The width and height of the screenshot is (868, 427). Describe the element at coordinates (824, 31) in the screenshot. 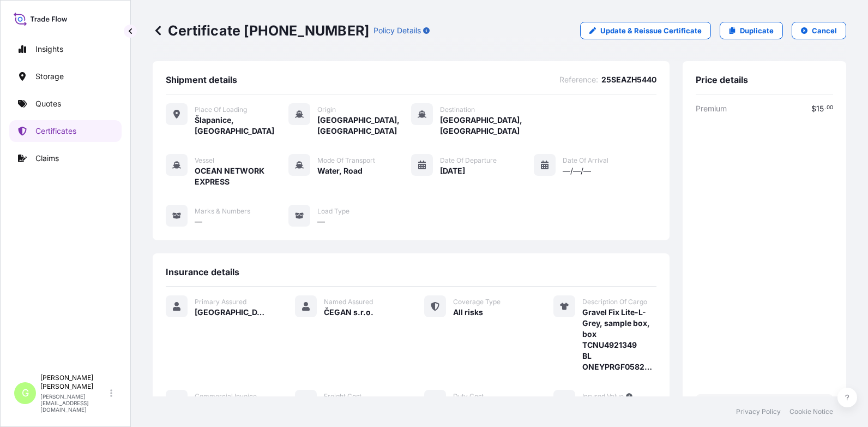

I see `p: Cancel` at that location.